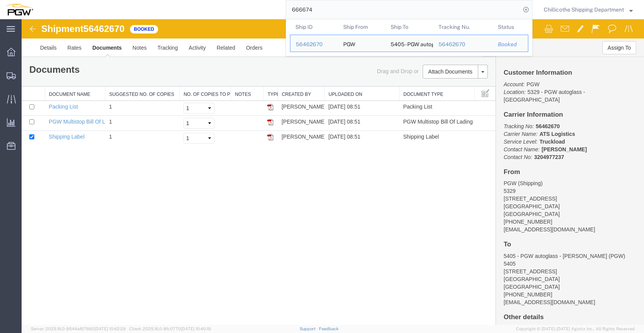  I want to click on td: Shipping Label, so click(415, 119).